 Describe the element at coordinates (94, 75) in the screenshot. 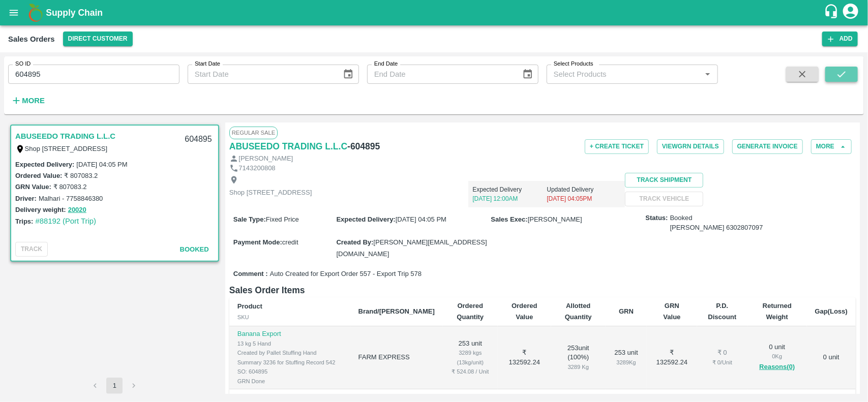

I see `input: Enter SO ID` at that location.